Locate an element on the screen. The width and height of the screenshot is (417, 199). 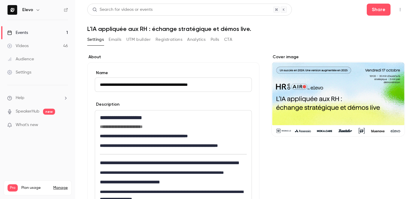
li: help-dropdown-opener is located at coordinates (38, 98).